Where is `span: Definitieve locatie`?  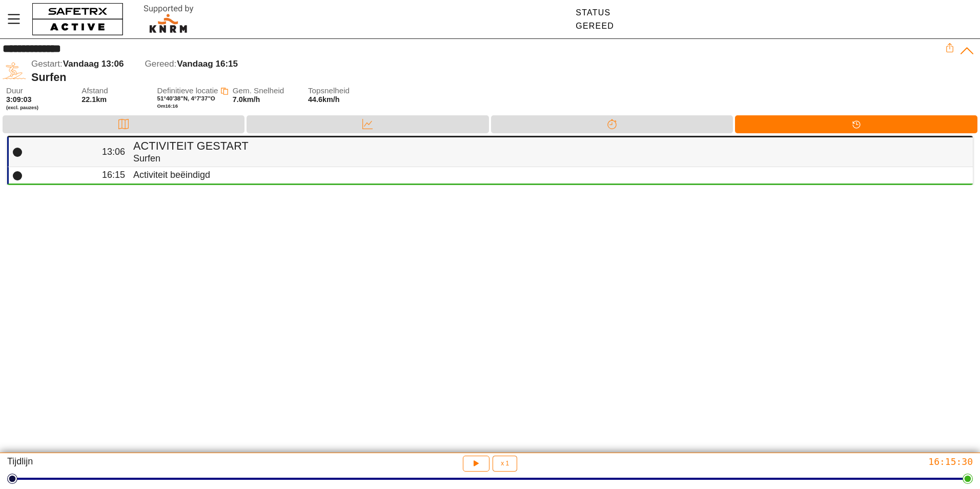
span: Definitieve locatie is located at coordinates (188, 90).